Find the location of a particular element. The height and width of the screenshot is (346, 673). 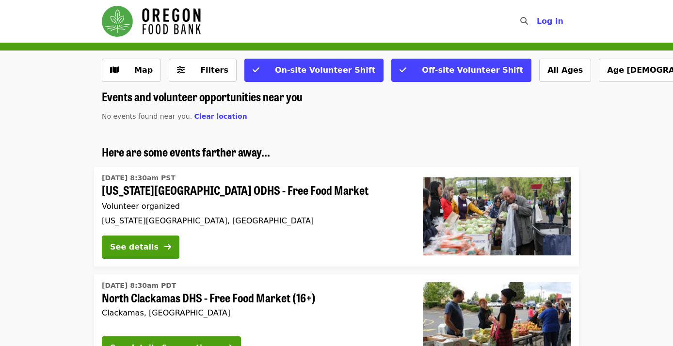

i: sliders-h icon is located at coordinates (181, 70).